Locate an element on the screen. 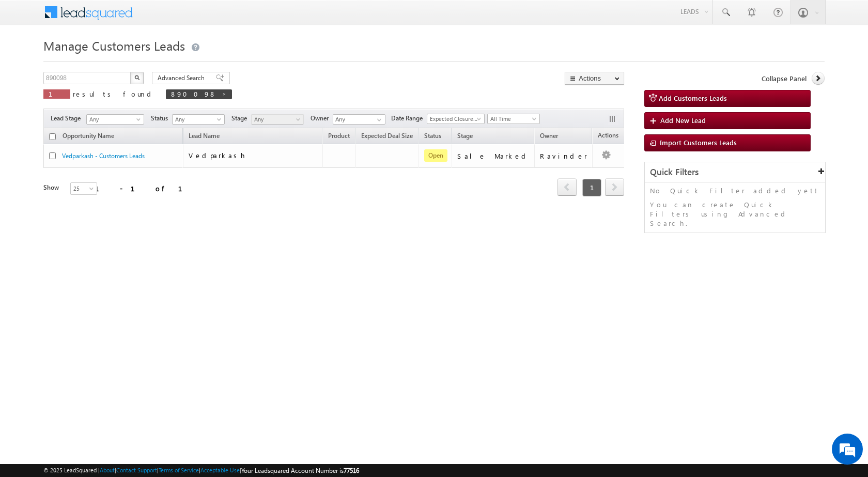 Image resolution: width=868 pixels, height=477 pixels. p: No Quick Filter added yet! is located at coordinates (734, 191).